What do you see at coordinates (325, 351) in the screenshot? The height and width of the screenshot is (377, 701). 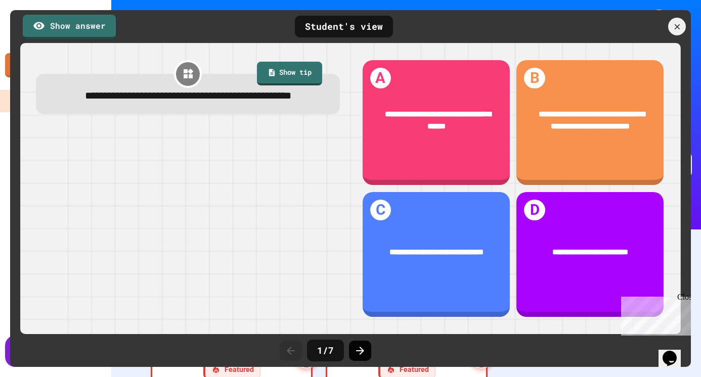 I see `div: 1 / 7` at bounding box center [325, 351].